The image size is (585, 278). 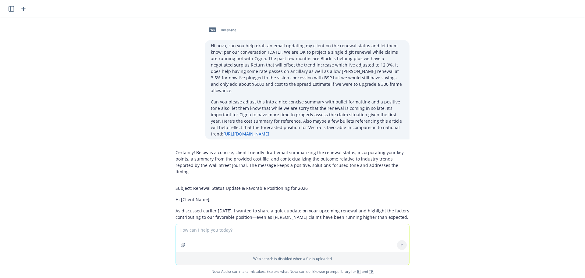 I want to click on span: png, so click(x=212, y=30).